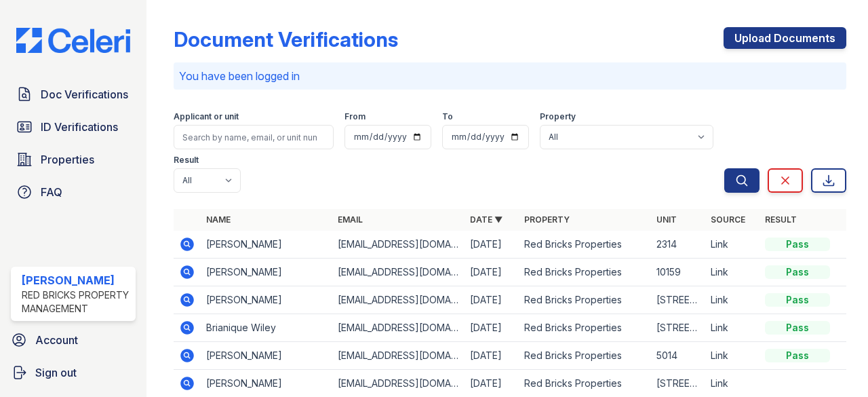 This screenshot has width=868, height=397. Describe the element at coordinates (728, 219) in the screenshot. I see `a: Source` at that location.